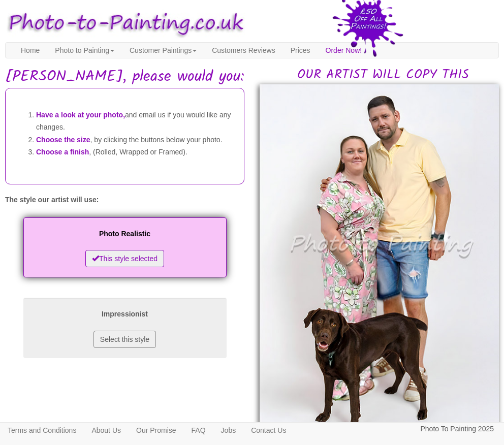 The width and height of the screenshot is (504, 445). I want to click on a: About Us, so click(106, 430).